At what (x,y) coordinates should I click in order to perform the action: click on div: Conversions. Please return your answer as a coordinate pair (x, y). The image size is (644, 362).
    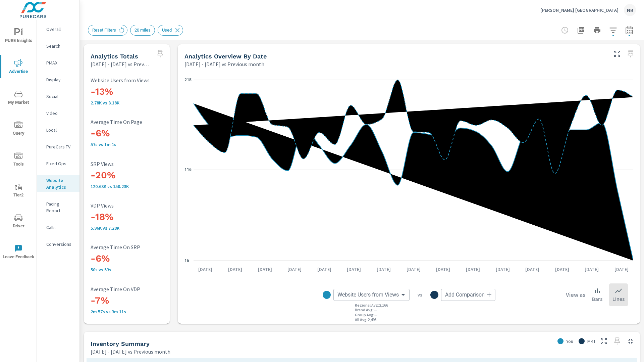
    Looking at the image, I should click on (58, 244).